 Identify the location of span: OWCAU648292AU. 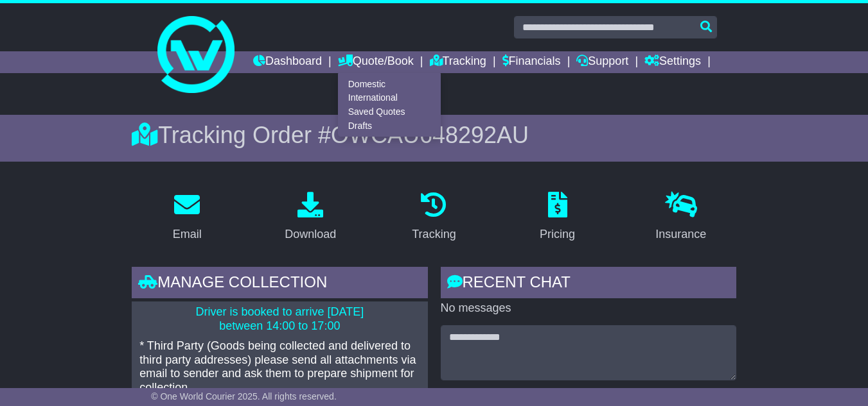
(430, 135).